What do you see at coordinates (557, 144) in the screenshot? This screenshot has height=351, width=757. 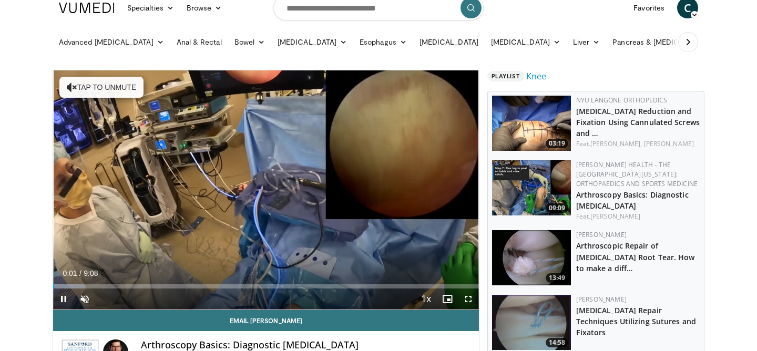 I see `span: 03:19` at bounding box center [557, 144].